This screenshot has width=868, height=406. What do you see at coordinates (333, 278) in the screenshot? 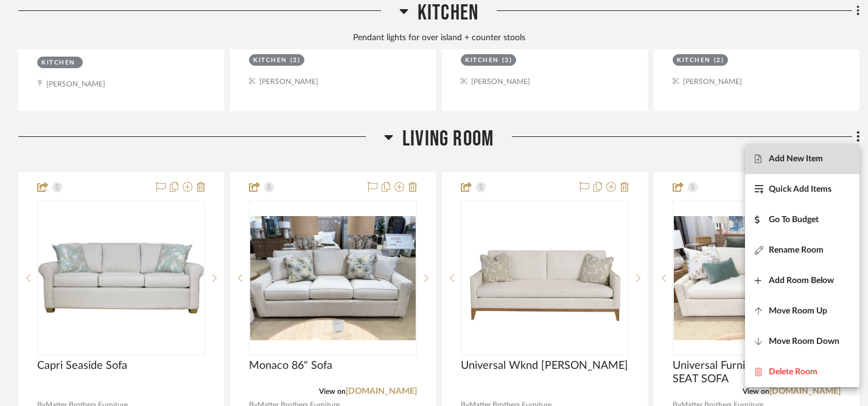
I see `div: 0` at bounding box center [333, 278].